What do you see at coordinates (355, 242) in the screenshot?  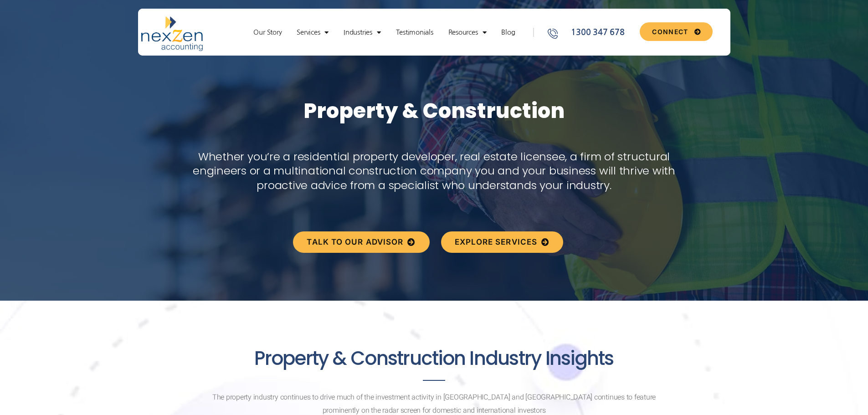 I see `span: TALK TO OUR ADVISOR` at bounding box center [355, 242].